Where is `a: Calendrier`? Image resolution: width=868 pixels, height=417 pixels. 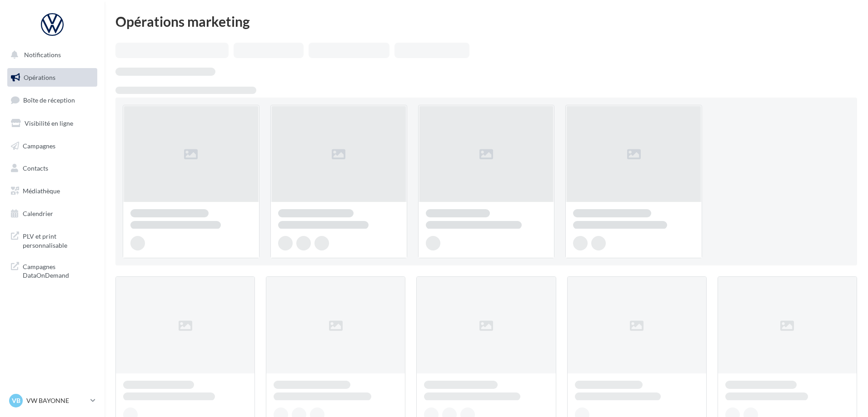 a: Calendrier is located at coordinates (52, 214).